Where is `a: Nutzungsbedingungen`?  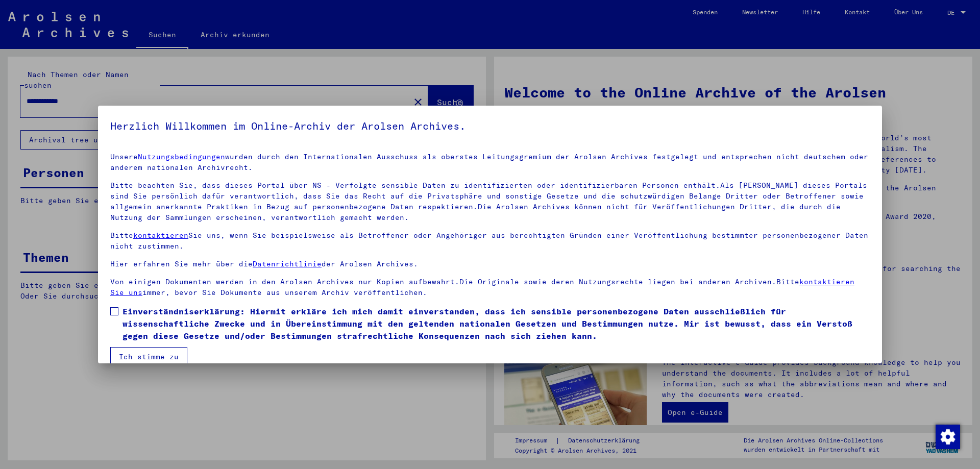 a: Nutzungsbedingungen is located at coordinates (181, 156).